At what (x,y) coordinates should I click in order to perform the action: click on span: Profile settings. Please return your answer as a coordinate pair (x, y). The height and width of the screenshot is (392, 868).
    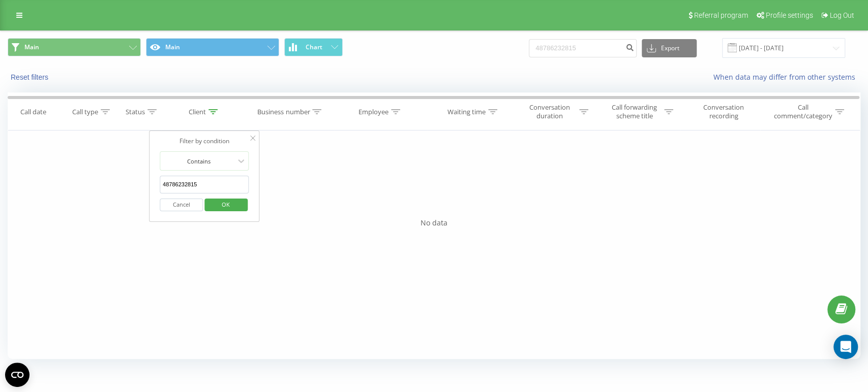
    Looking at the image, I should click on (789, 15).